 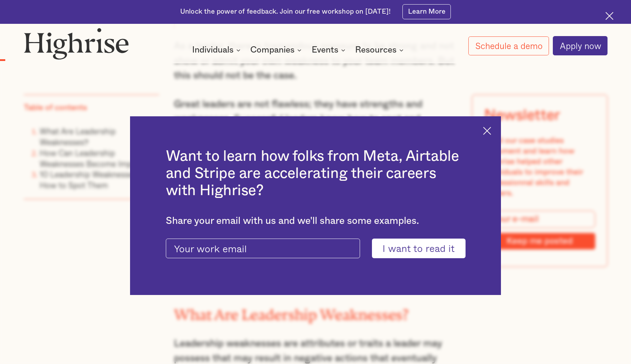 What do you see at coordinates (426, 12) in the screenshot?
I see `a: Learn More` at bounding box center [426, 12].